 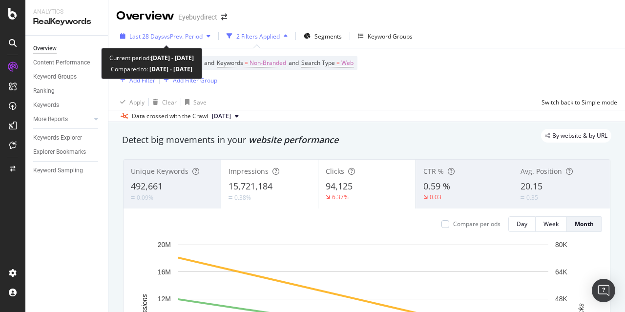 I want to click on text: 80K, so click(x=561, y=244).